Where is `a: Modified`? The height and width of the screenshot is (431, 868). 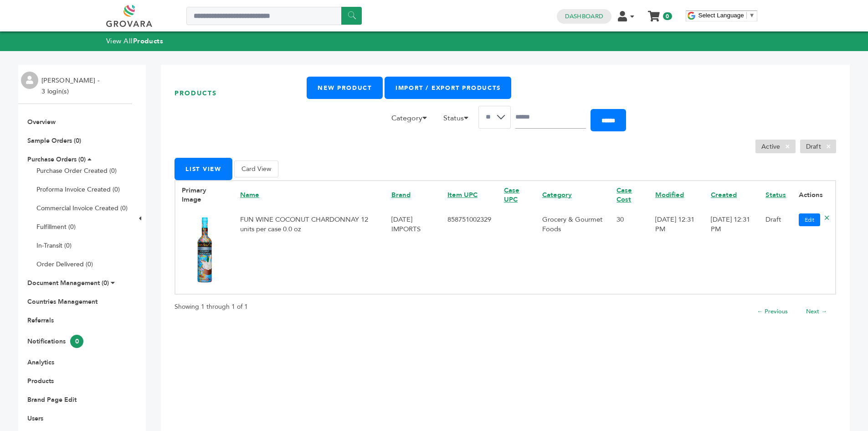
a: Modified is located at coordinates (669, 195).